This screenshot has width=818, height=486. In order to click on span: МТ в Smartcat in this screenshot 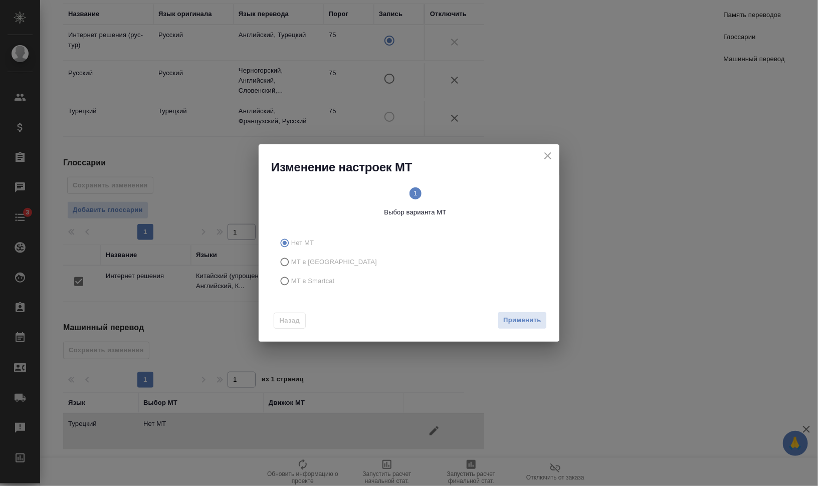, I will do `click(313, 281)`.